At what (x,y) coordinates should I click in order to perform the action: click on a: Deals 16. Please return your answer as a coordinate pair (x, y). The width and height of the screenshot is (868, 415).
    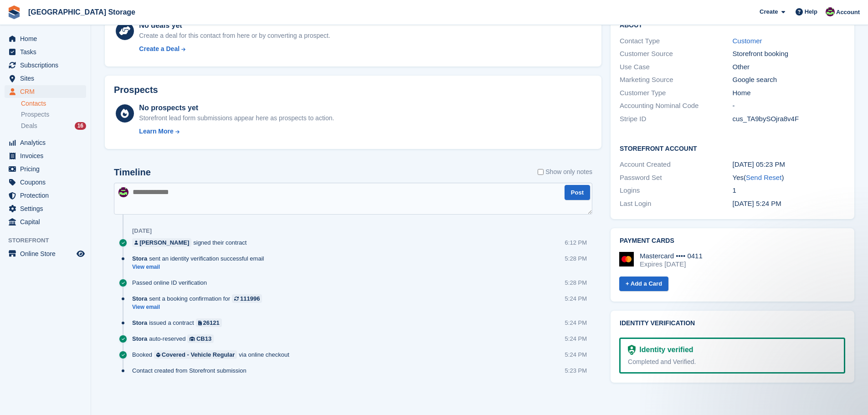
    Looking at the image, I should click on (53, 126).